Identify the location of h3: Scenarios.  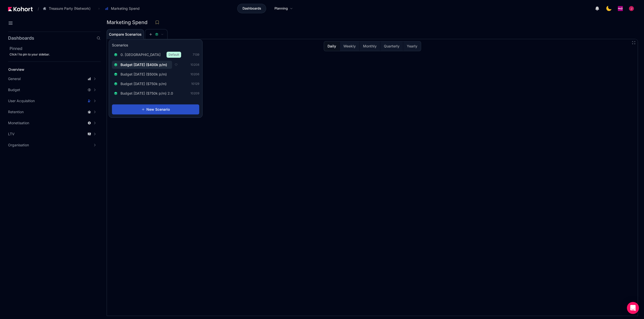
(120, 46).